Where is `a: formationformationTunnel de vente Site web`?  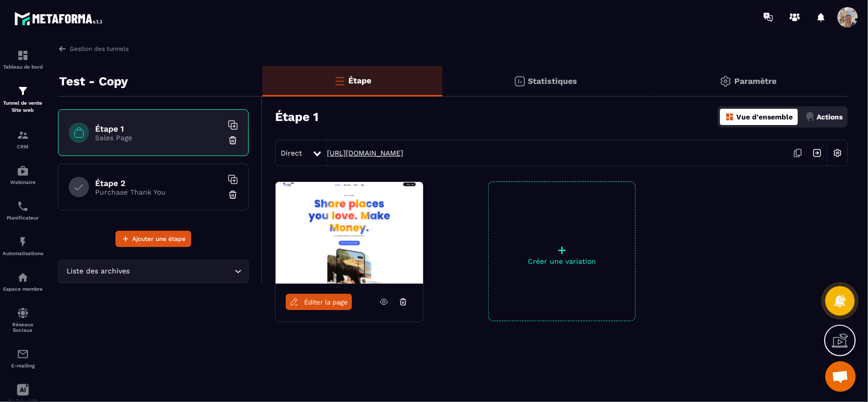 a: formationformationTunnel de vente Site web is located at coordinates (23, 99).